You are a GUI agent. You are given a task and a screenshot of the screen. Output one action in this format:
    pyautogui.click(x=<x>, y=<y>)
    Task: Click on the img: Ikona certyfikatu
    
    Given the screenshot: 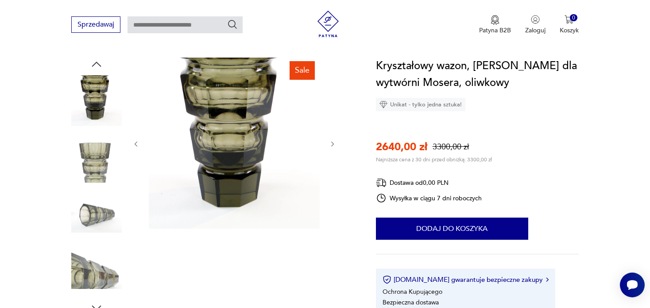 What is the action you would take?
    pyautogui.click(x=387, y=280)
    